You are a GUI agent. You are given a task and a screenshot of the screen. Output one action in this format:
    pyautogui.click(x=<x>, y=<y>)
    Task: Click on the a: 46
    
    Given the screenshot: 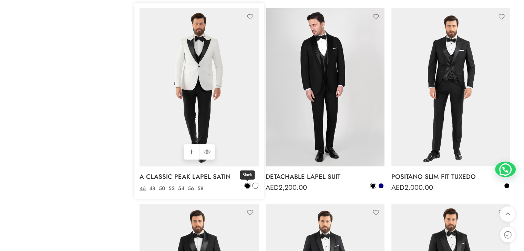 What is the action you would take?
    pyautogui.click(x=143, y=189)
    